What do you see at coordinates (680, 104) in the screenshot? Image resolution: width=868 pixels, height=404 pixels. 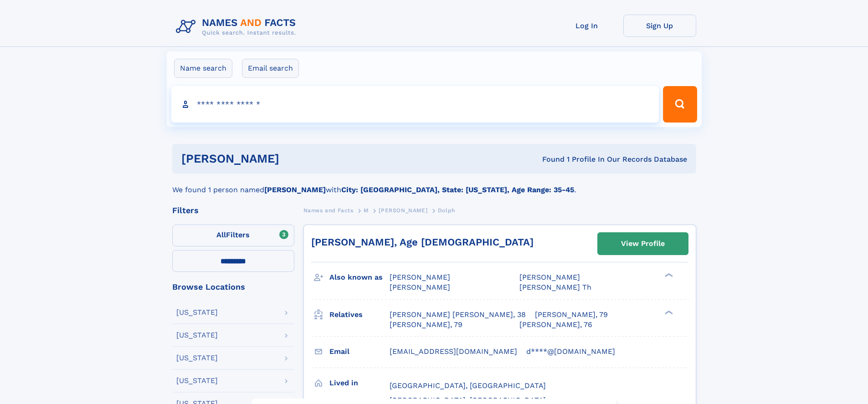 I see `button: Search Button` at bounding box center [680, 104].